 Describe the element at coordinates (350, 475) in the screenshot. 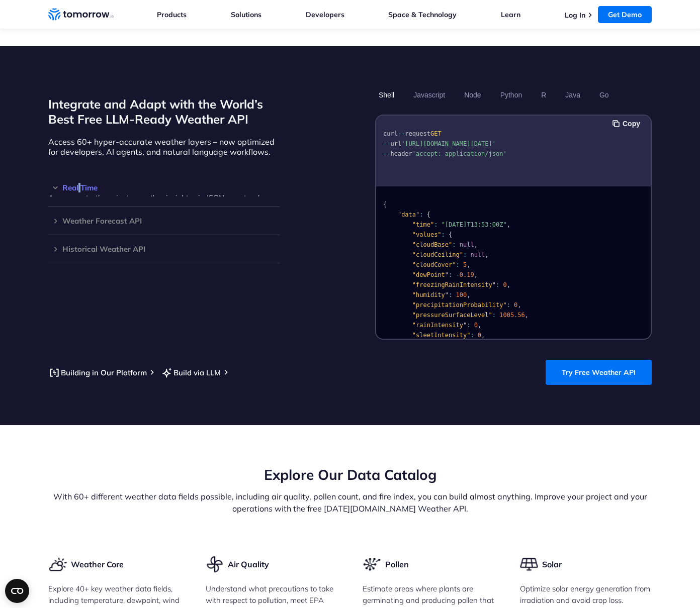

I see `h2: Explore Our Data Catalog` at that location.